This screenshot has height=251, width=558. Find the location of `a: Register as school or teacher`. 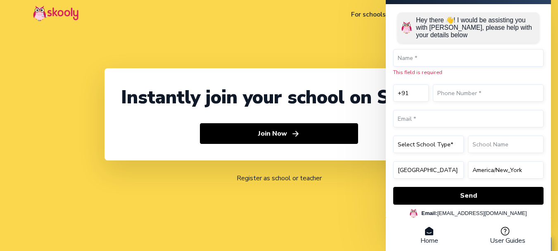

a: Register as school or teacher is located at coordinates (279, 178).